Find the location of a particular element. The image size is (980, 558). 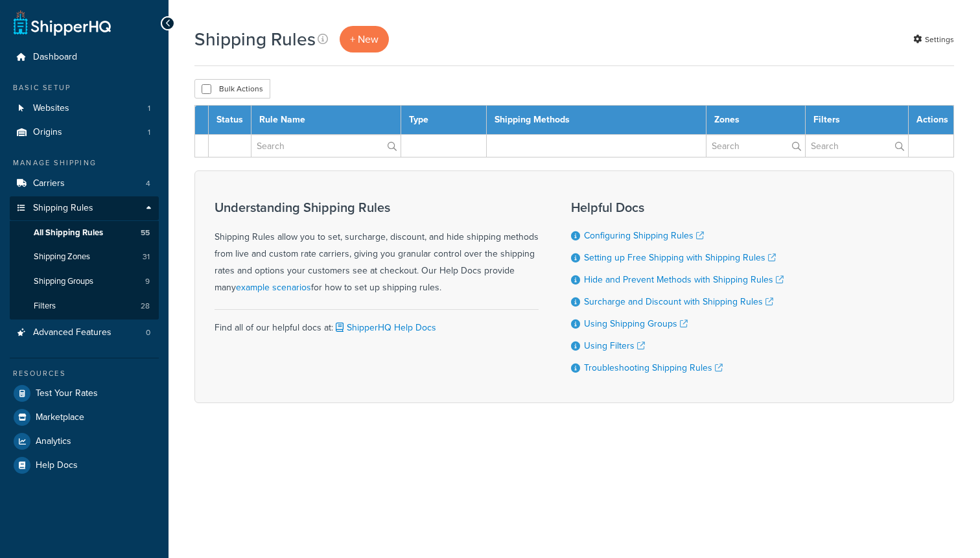

li: Advanced Features is located at coordinates (84, 333).